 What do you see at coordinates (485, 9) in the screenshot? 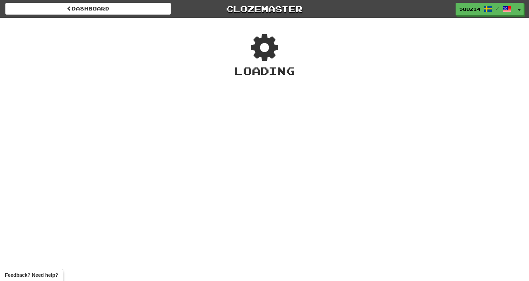
I see `a: Suuz14 /` at bounding box center [485, 9].